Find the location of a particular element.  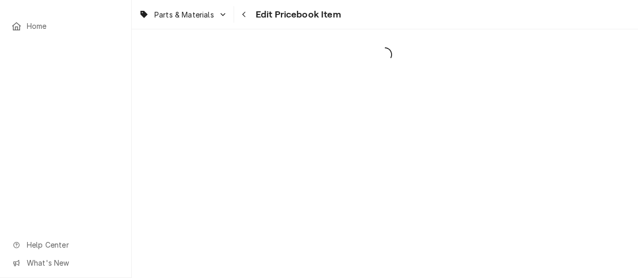

a: Go to Help Center is located at coordinates (65, 244).